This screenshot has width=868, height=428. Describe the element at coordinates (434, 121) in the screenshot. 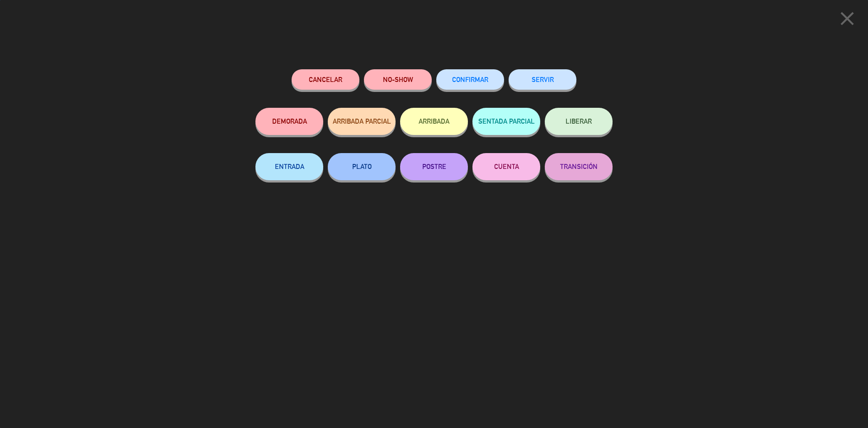

I see `button: ARRIBADA` at that location.